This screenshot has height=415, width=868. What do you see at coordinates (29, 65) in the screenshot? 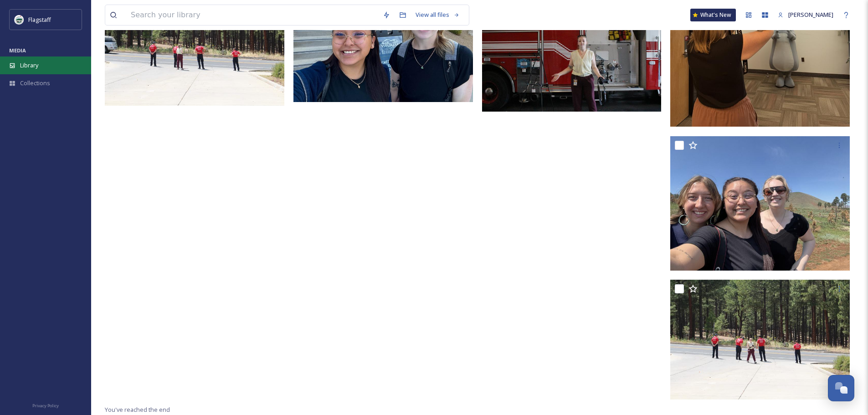
I see `span: Library` at bounding box center [29, 65].